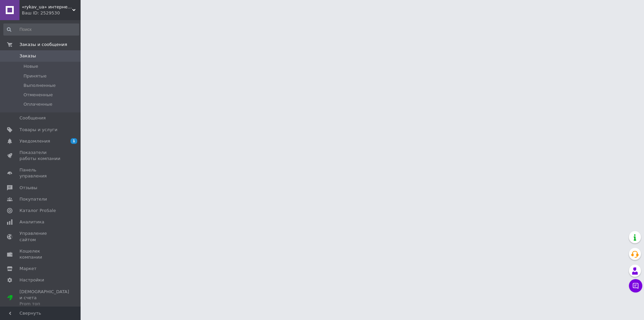 The image size is (644, 320). Describe the element at coordinates (40, 86) in the screenshot. I see `span: Выполненные` at that location.